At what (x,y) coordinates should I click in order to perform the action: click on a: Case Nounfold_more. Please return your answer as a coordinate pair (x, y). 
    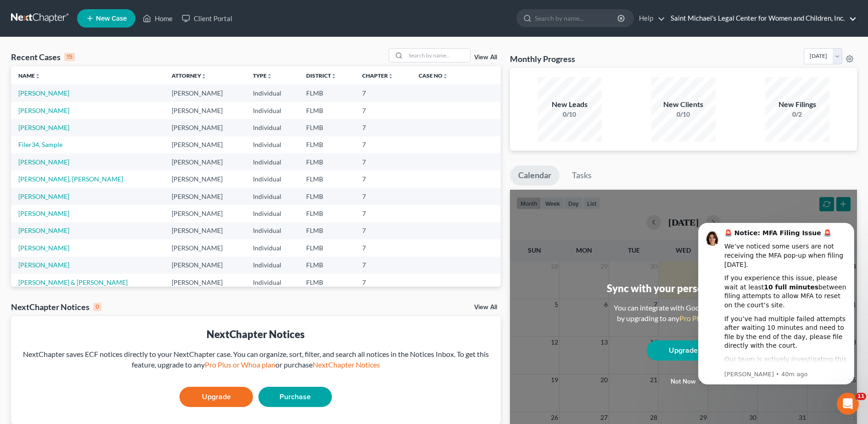
    Looking at the image, I should click on (434, 75).